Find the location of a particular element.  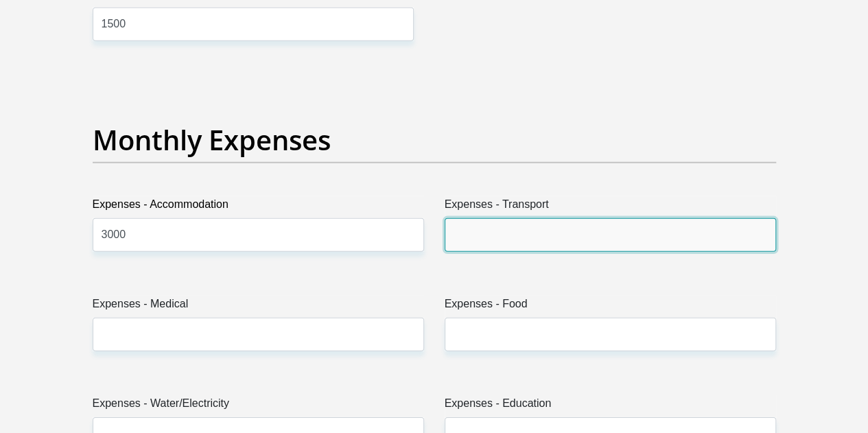

label: Expenses - Water/Electricity is located at coordinates (258, 407).